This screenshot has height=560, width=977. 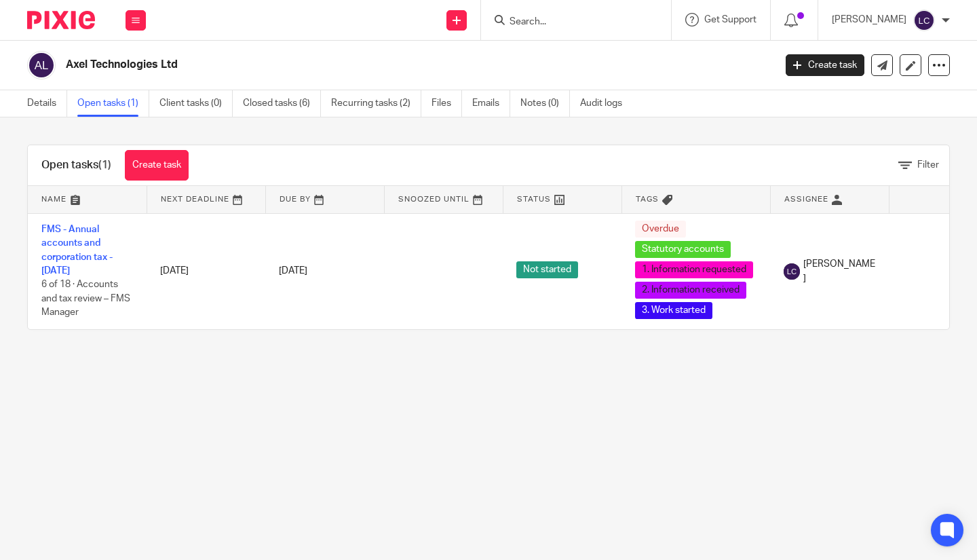 I want to click on span: 3. Work started, so click(x=674, y=310).